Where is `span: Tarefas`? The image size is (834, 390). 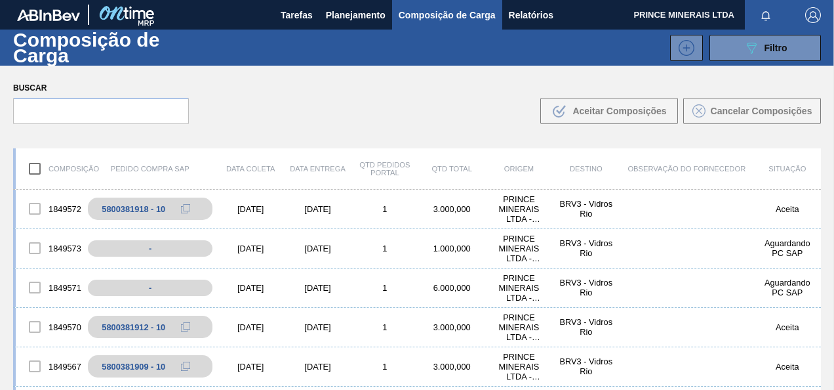 span: Tarefas is located at coordinates (297, 15).